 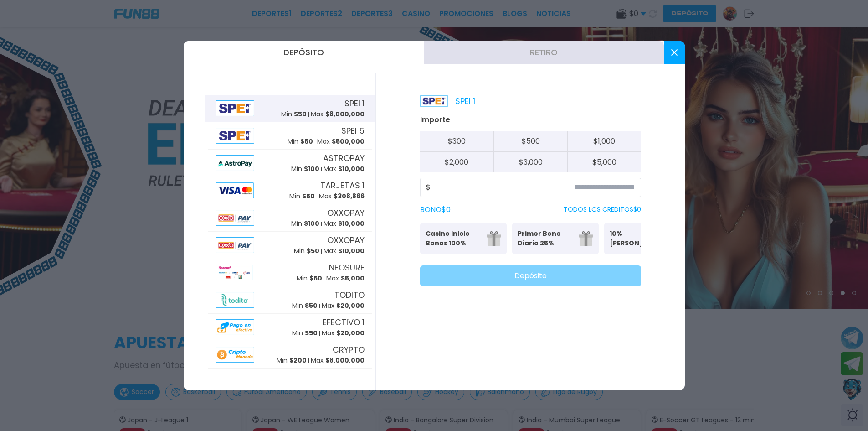 What do you see at coordinates (348, 141) in the screenshot?
I see `span: $ 500,000` at bounding box center [348, 141].